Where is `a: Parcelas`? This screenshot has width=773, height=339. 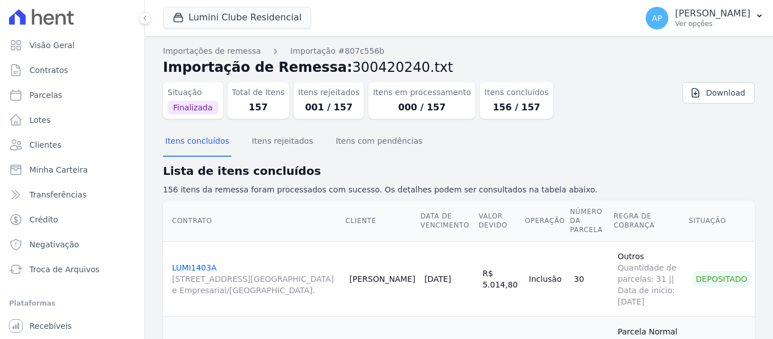
a: Parcelas is located at coordinates (72, 95).